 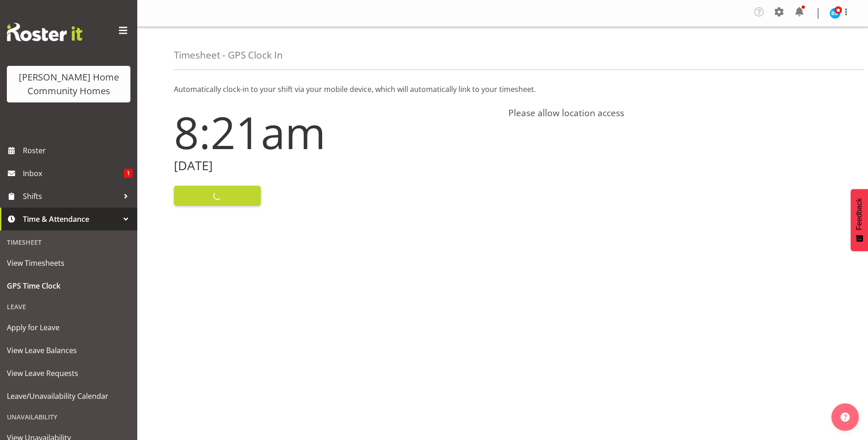 I want to click on img: barbara-dunlop8515.jpg, so click(x=835, y=13).